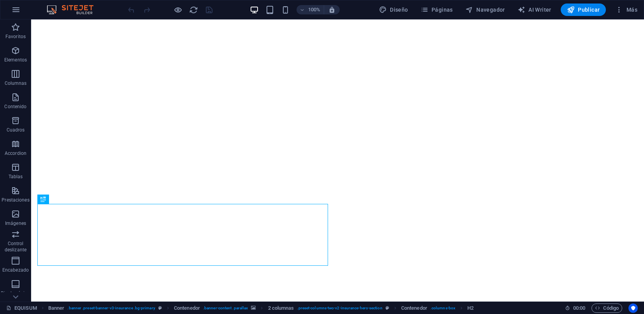  Describe the element at coordinates (22, 308) in the screenshot. I see `a: Haz clic para cancelar la selección y doble clic para abrir páginas` at that location.